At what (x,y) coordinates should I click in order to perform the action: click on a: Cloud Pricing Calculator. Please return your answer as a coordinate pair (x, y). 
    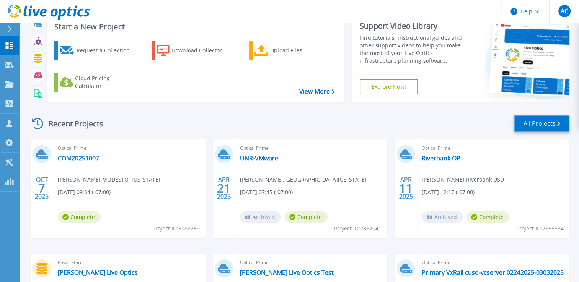
    Looking at the image, I should click on (97, 82).